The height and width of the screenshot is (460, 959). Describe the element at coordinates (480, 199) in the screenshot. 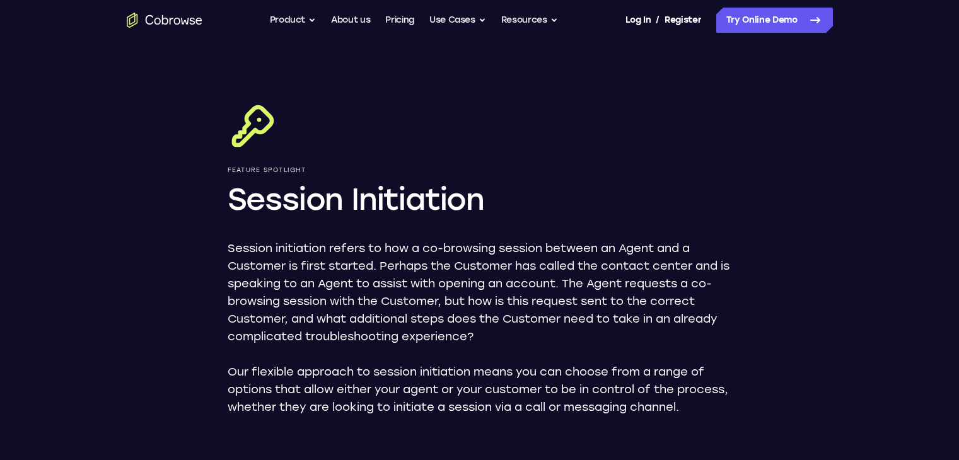

I see `h1: Session Initiation` at that location.